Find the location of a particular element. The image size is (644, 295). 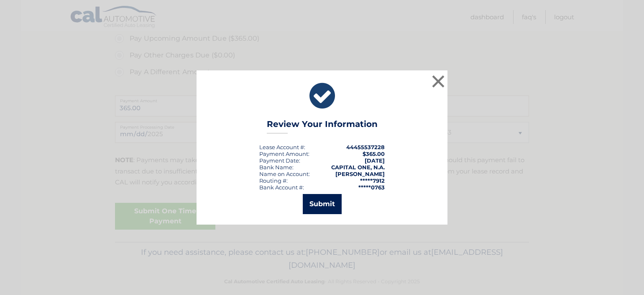

span: Payment Date is located at coordinates (279, 160).